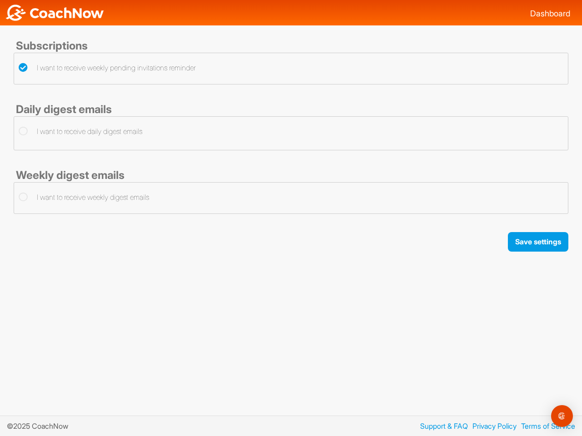  I want to click on a: Dashboard, so click(550, 13).